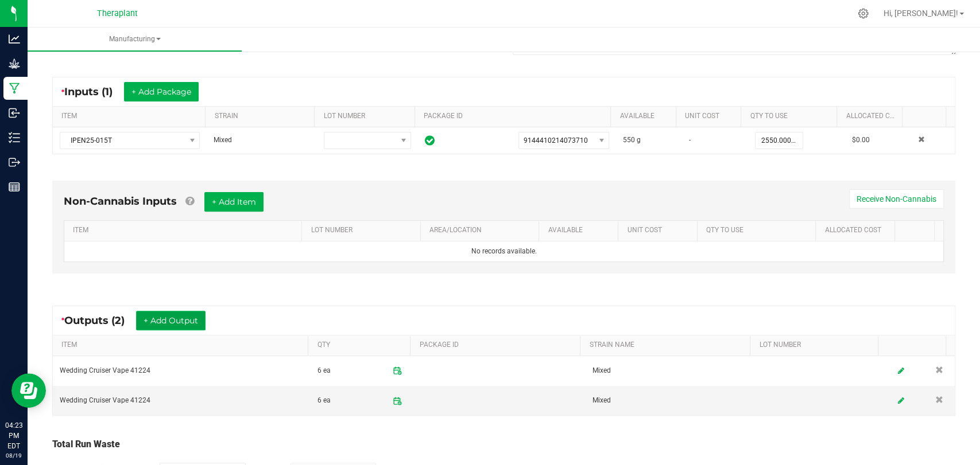 The image size is (980, 465). I want to click on span: 9144410214073710, so click(556, 141).